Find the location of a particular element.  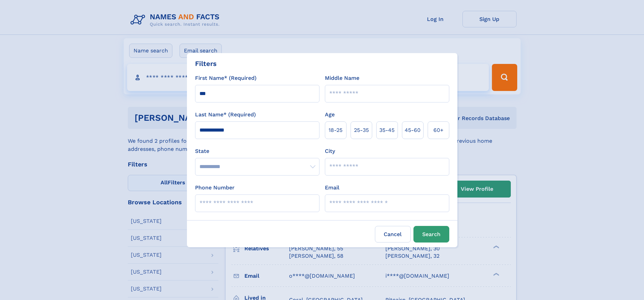

label: Phone Number is located at coordinates (214, 188).